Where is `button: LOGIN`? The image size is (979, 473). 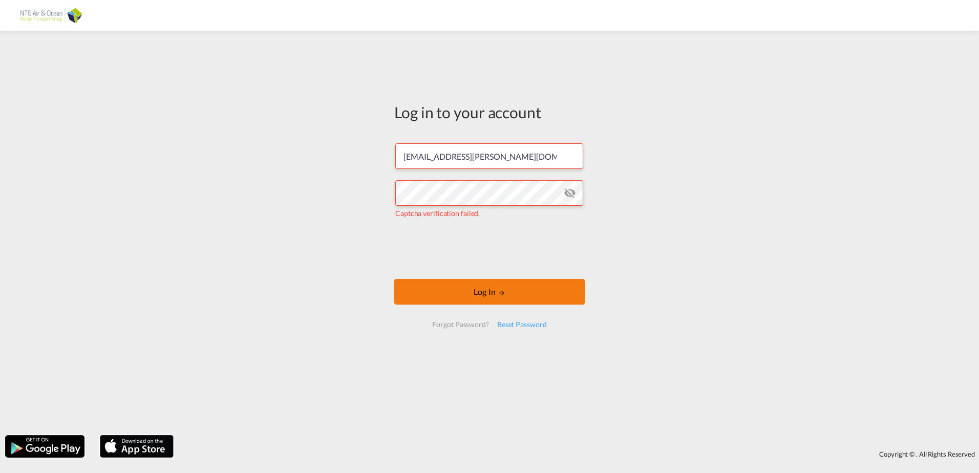 button: LOGIN is located at coordinates (489, 292).